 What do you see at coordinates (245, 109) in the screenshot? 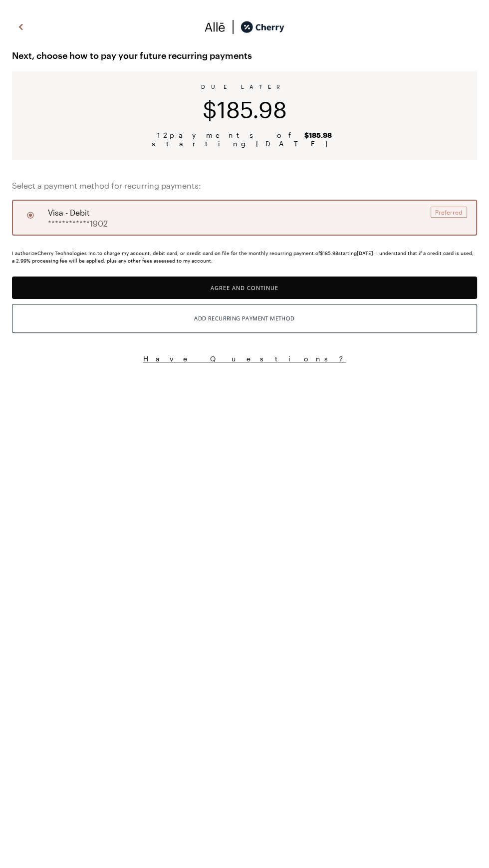
I see `span: $185.98` at bounding box center [245, 109].